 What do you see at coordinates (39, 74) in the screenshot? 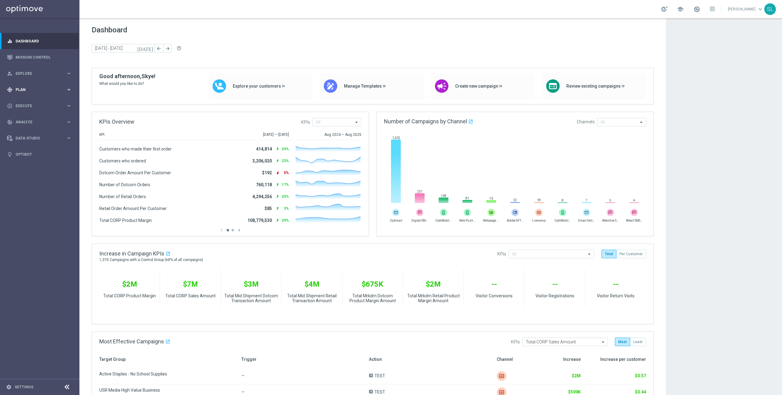
I see `button: person_search Explore keyboard_arrow_right` at bounding box center [39, 74].